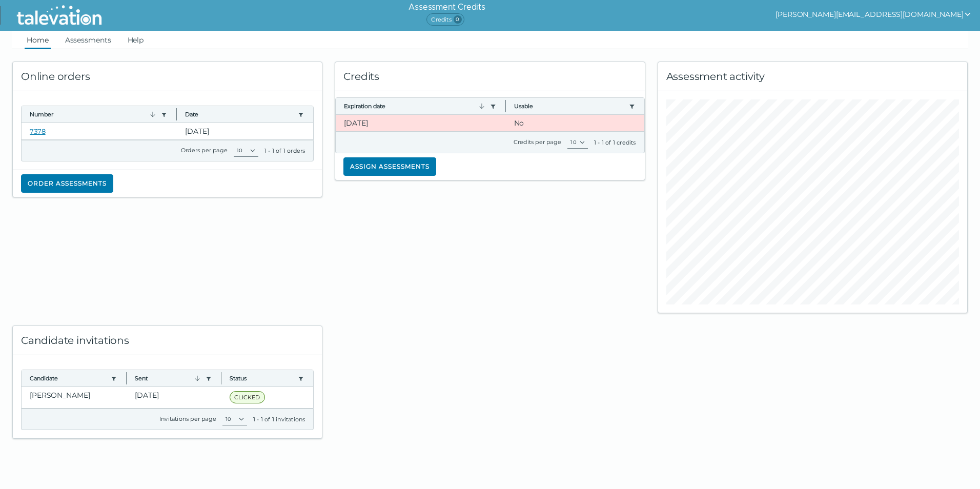 Image resolution: width=980 pixels, height=489 pixels. Describe the element at coordinates (204, 150) in the screenshot. I see `label: Orders per page` at that location.